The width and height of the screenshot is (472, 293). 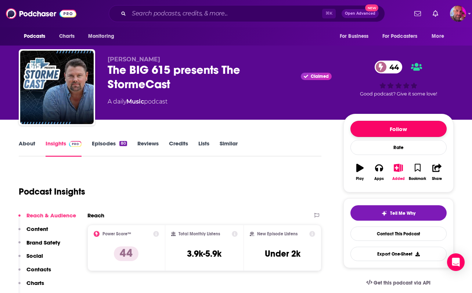 I want to click on a: Podchaser - Follow, Share and Rate Podcasts, so click(x=41, y=14).